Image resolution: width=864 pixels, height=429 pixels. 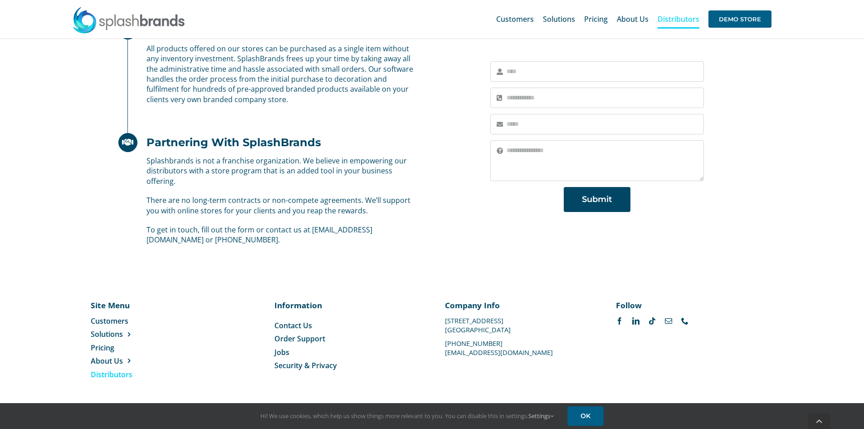 What do you see at coordinates (293, 325) in the screenshot?
I see `span: Contact Us` at bounding box center [293, 325].